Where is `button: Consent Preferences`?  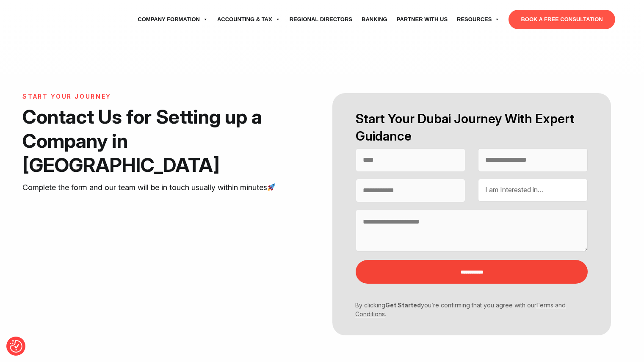
button: Consent Preferences is located at coordinates (16, 346).